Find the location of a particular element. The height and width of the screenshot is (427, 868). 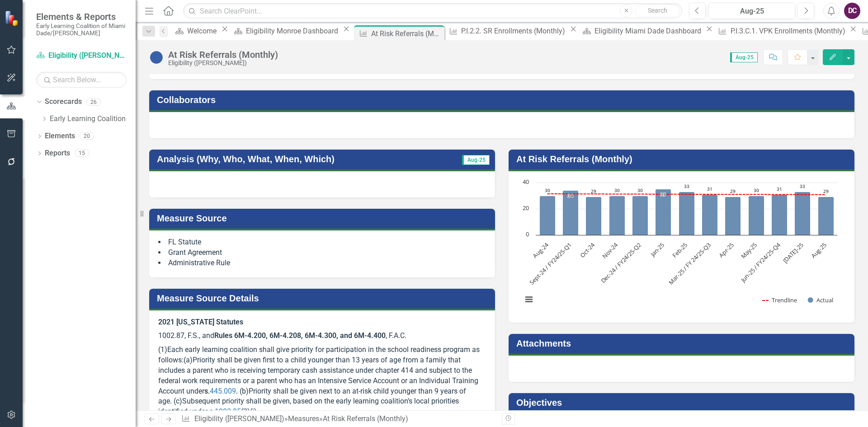

path: Aug-24, 30. Actual. is located at coordinates (547, 216).